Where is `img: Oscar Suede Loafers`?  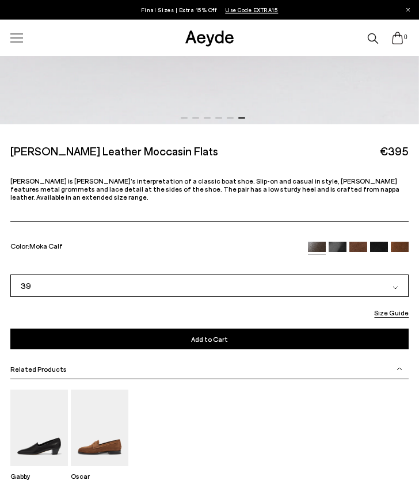 img: Oscar Suede Loafers is located at coordinates (100, 428).